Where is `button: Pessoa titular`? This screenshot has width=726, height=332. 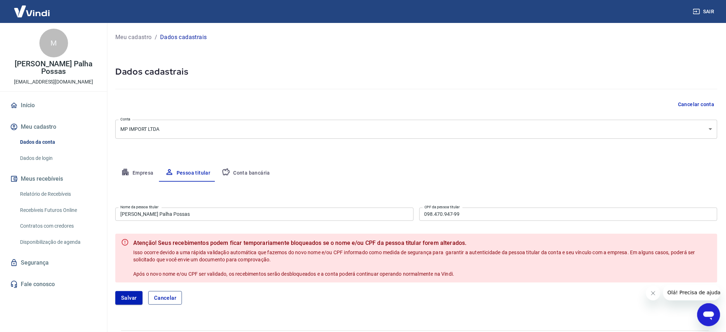
button: Pessoa titular is located at coordinates (188, 173).